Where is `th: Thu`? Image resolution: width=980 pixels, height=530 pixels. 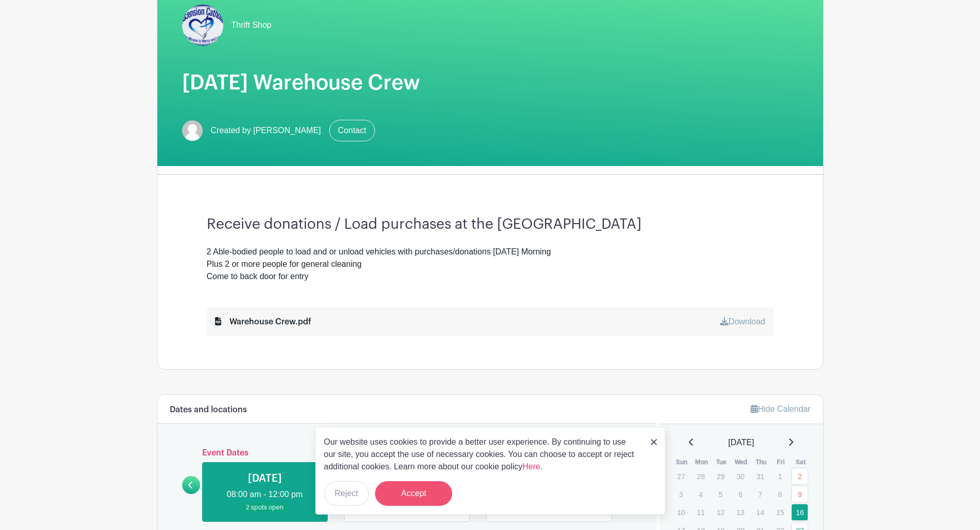
th: Thu is located at coordinates (761, 463).